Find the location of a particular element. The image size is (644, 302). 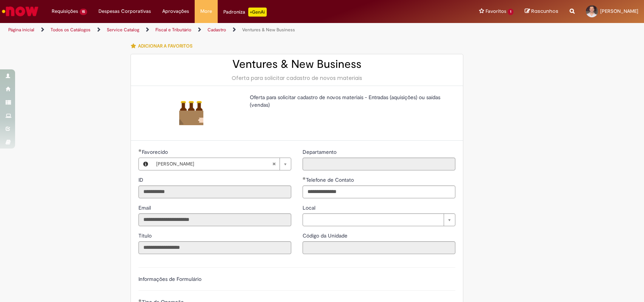

span: Local is located at coordinates (310, 208).